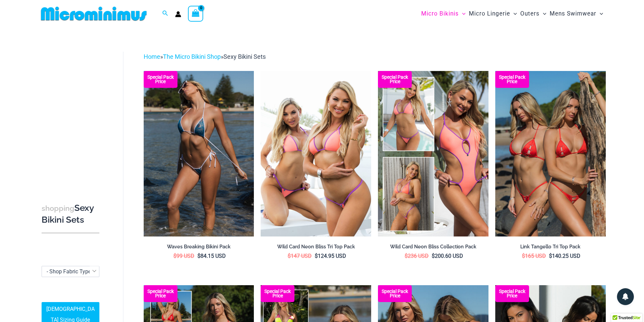 The width and height of the screenshot is (644, 322). Describe the element at coordinates (316, 154) in the screenshot. I see `img: Wild Card Neon Bliss Tri Top Pack` at that location.